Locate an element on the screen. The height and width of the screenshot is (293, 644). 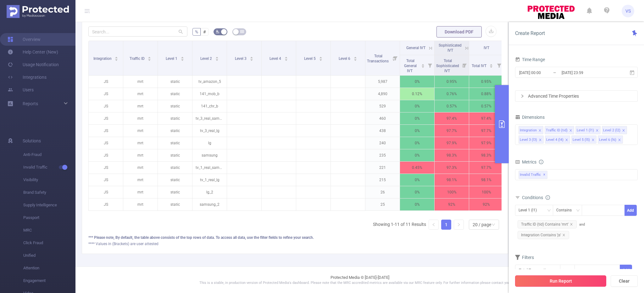
span: Integration Contains 'js' is located at coordinates (543, 235).